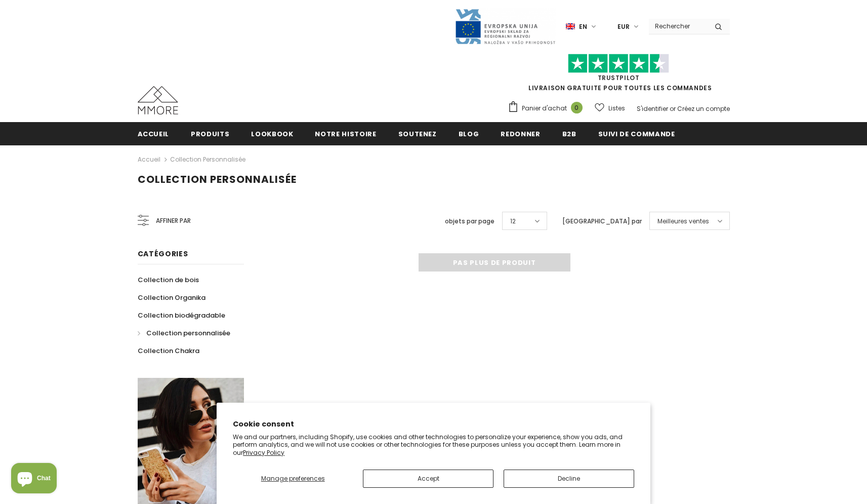 This screenshot has height=504, width=867. What do you see at coordinates (570, 479) in the screenshot?
I see `button: Decline` at bounding box center [570, 479].